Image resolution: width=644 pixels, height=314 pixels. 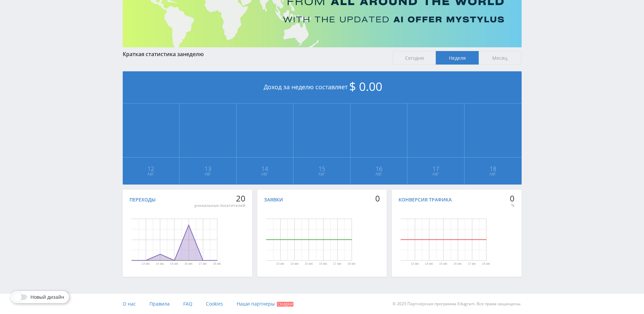 I want to click on span: О нас, so click(x=129, y=304).